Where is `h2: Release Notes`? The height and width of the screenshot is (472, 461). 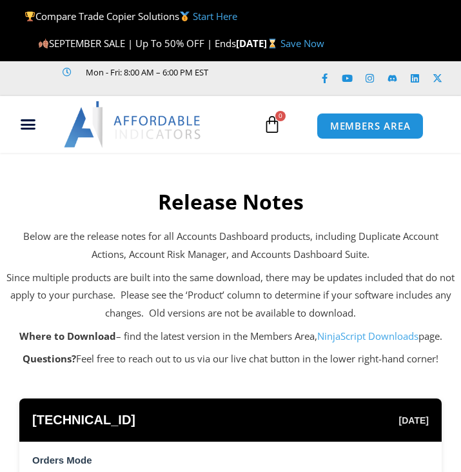
h2: Release Notes is located at coordinates (230, 202).